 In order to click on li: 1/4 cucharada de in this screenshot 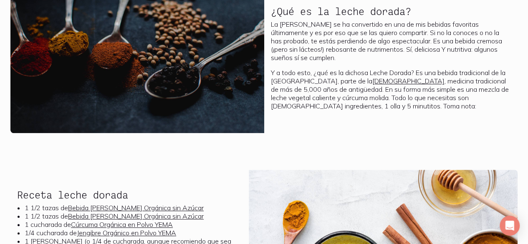, I will do `click(133, 233)`.